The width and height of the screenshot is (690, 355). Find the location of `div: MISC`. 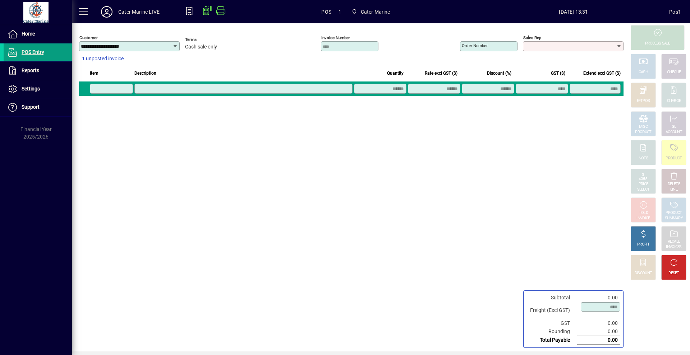

div: MISC is located at coordinates (643, 127).